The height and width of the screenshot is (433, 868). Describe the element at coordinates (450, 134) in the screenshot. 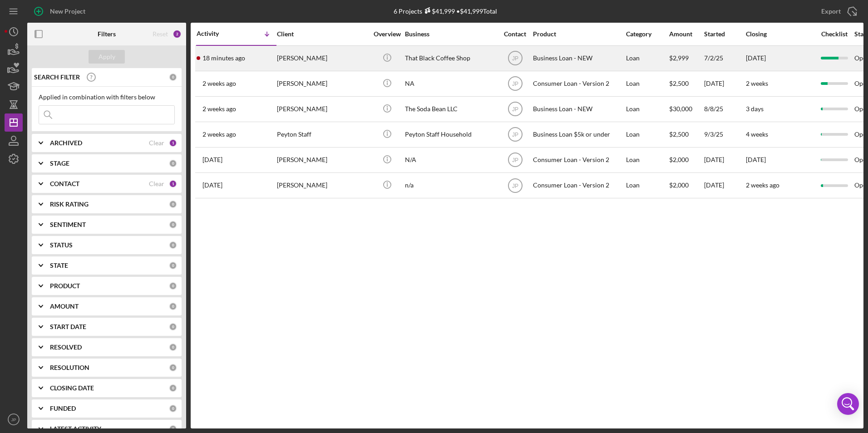

I see `div: Peyton Staff Household` at that location.